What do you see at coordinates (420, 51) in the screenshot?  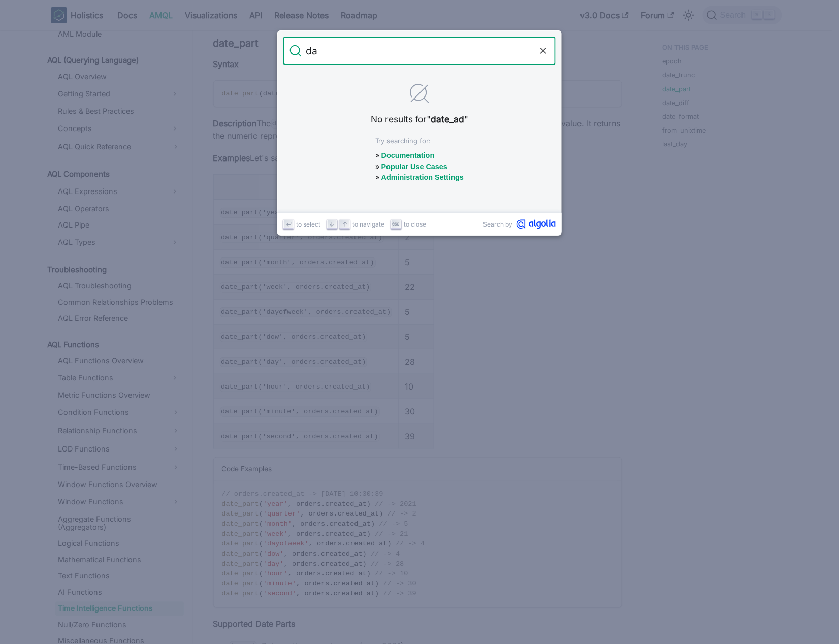 I see `input: Search docs` at bounding box center [420, 51].